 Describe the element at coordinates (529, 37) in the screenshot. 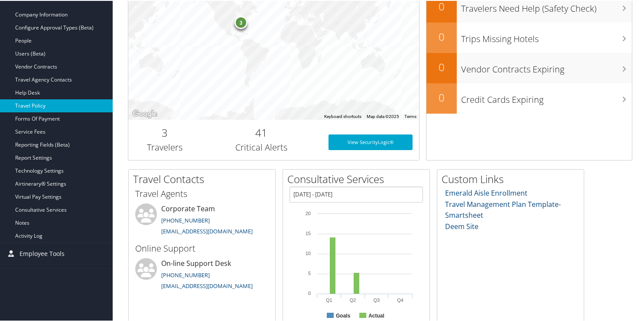

I see `a: 0Trips Missing Hotels` at that location.